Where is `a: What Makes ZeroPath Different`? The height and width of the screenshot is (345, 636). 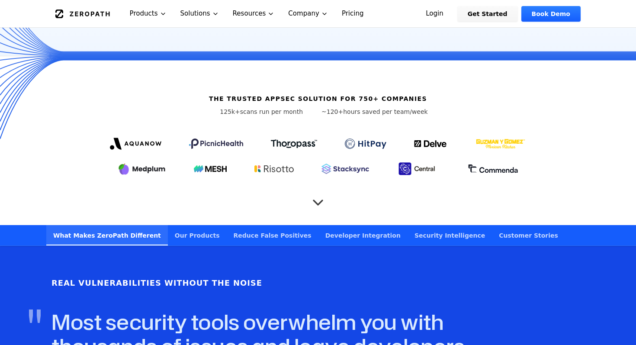 a: What Makes ZeroPath Different is located at coordinates (107, 235).